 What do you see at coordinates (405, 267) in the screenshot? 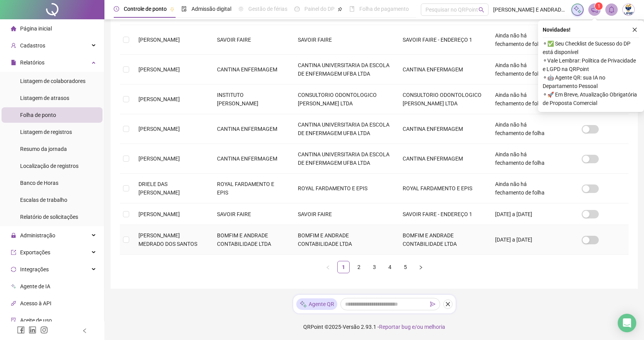
I see `a: 5` at bounding box center [405, 267].